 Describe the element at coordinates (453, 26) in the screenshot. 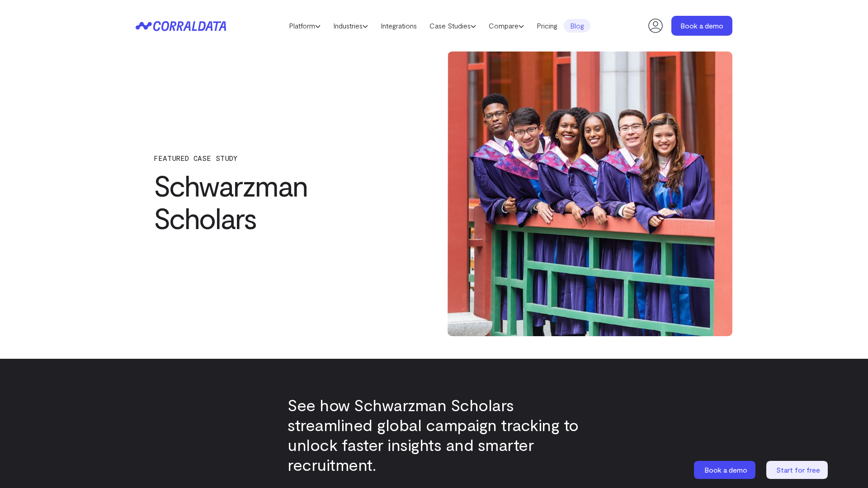

I see `a: Case Studies` at that location.